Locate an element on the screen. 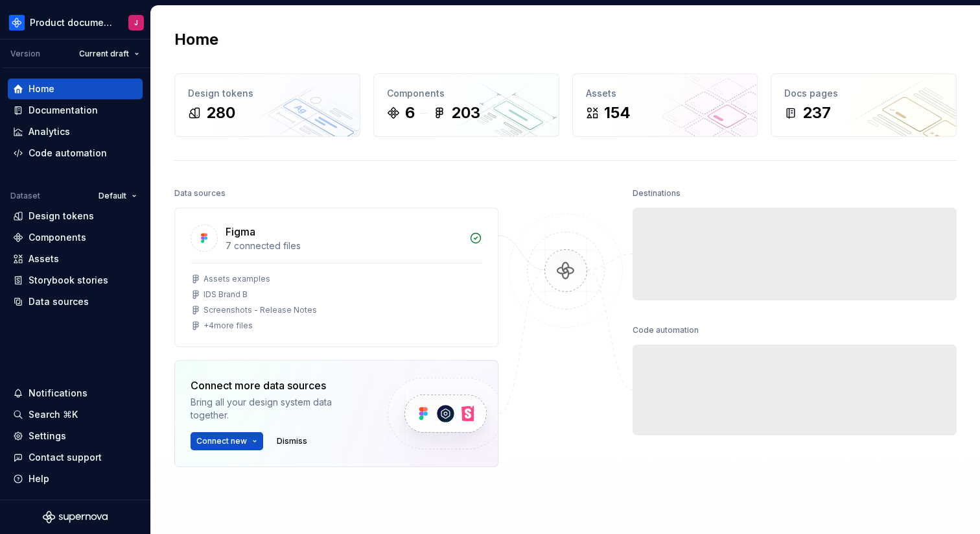  button: Notifications is located at coordinates (75, 393).